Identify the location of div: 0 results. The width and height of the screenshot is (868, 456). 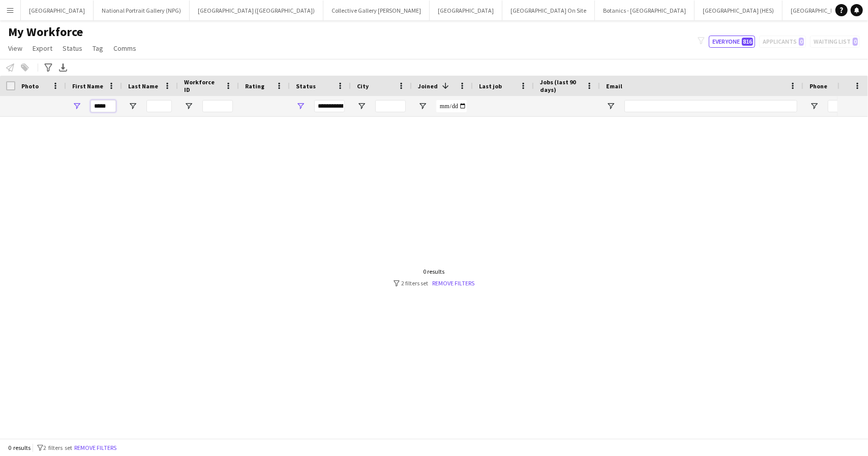
(434, 271).